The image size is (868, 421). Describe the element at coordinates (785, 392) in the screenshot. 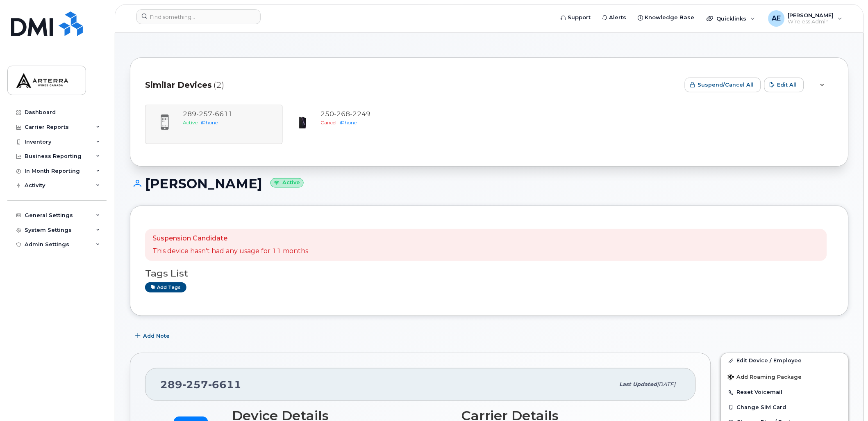

I see `button: Reset Voicemail` at that location.